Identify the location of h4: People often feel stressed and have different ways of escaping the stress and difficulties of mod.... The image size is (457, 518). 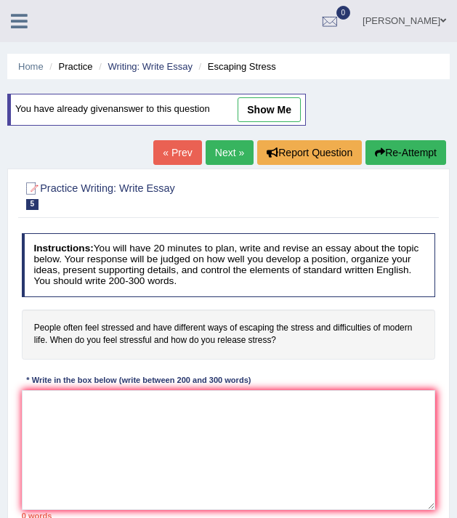
(229, 334).